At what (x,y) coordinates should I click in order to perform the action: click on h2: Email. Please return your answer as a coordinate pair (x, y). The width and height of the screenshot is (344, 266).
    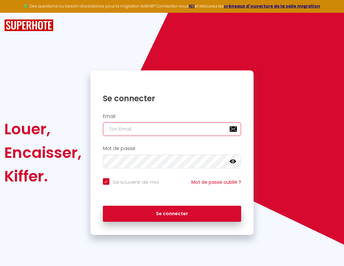
    Looking at the image, I should click on (172, 116).